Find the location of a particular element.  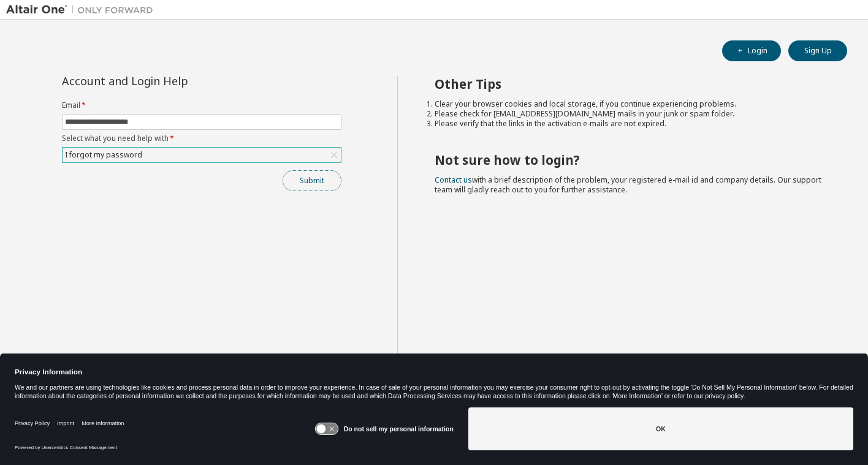

h2: Other Tips is located at coordinates (631, 84).